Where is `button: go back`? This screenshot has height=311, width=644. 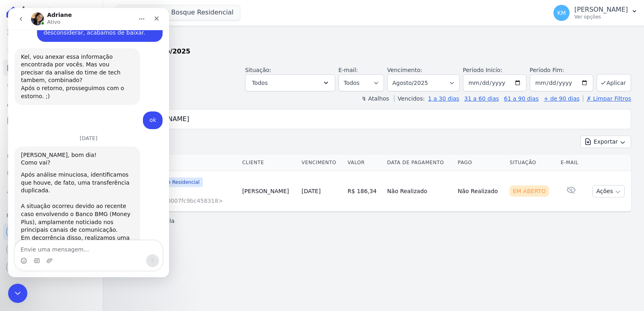 button: go back is located at coordinates (13, 11).